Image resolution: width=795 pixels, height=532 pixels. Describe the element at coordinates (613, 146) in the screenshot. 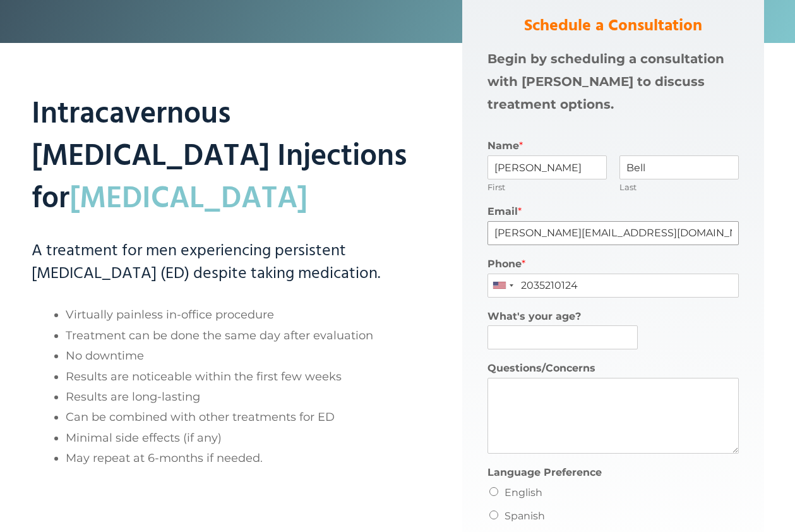

I see `label: Name` at that location.